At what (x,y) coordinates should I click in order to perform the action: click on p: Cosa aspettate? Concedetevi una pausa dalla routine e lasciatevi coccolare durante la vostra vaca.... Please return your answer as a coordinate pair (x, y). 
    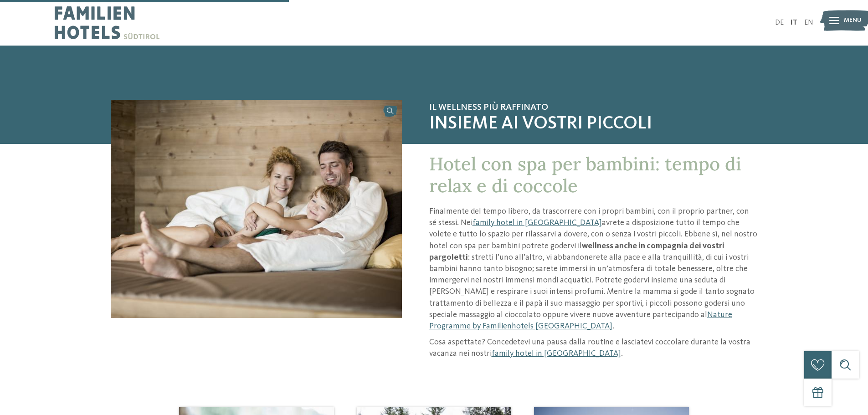
    Looking at the image, I should click on (593, 348).